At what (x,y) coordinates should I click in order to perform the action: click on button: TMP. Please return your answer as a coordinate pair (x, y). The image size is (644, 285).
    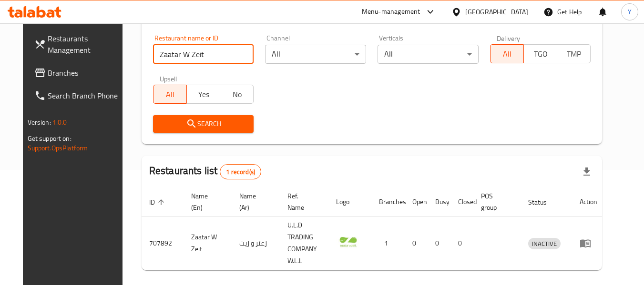
    Looking at the image, I should click on (574, 53).